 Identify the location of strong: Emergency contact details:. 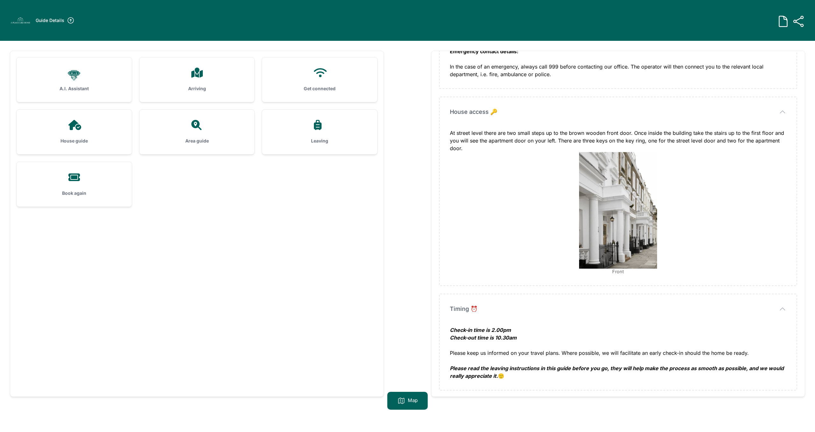
(484, 51).